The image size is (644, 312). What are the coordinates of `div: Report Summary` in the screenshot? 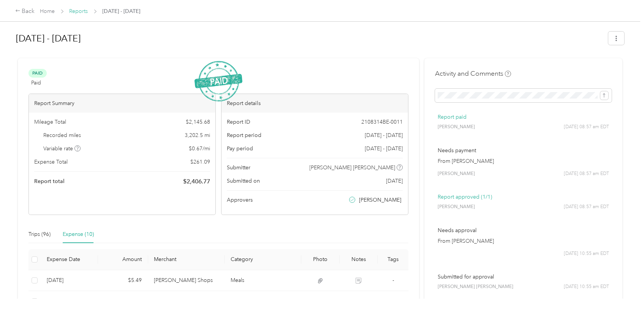 It's located at (122, 103).